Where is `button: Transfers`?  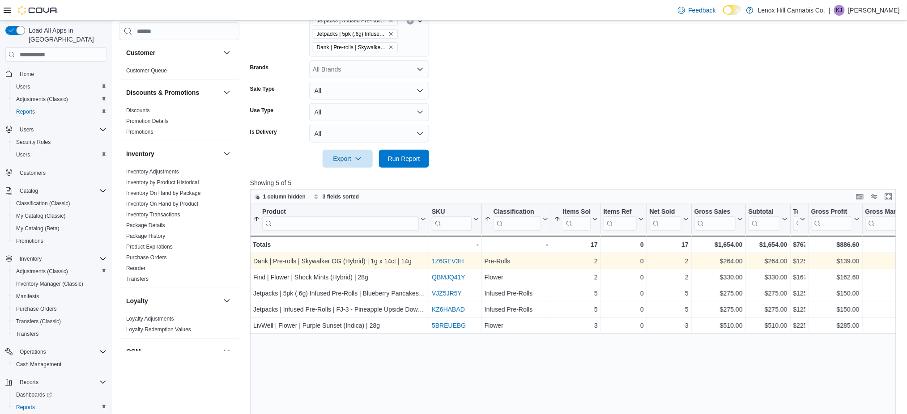
button: Transfers is located at coordinates (60, 334).